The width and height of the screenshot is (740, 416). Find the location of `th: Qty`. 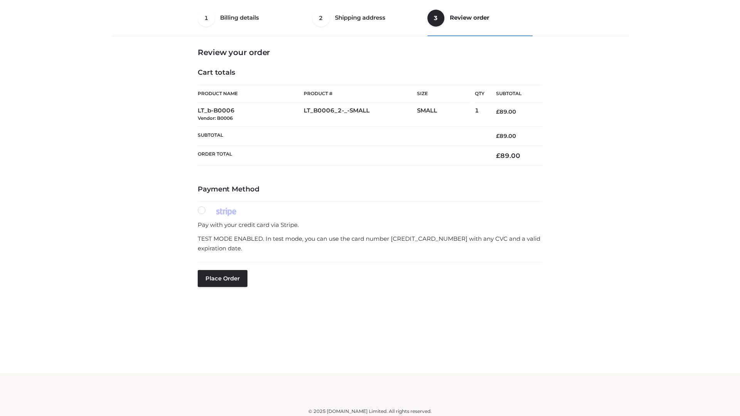

th: Qty is located at coordinates (479, 94).